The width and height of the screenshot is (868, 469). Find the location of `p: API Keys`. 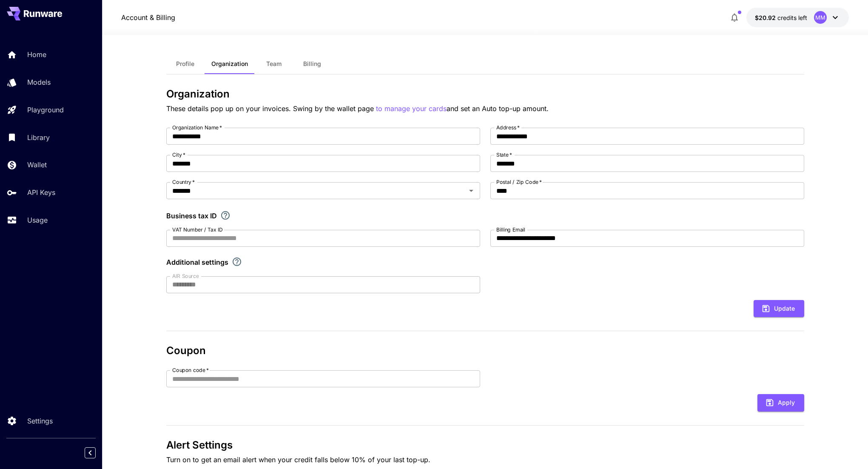

p: API Keys is located at coordinates (42, 192).